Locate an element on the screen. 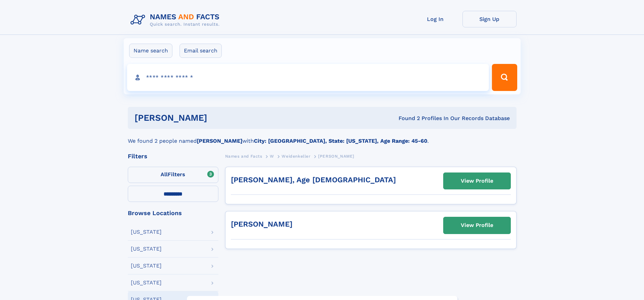 The width and height of the screenshot is (644, 300). a: W is located at coordinates (272, 156).